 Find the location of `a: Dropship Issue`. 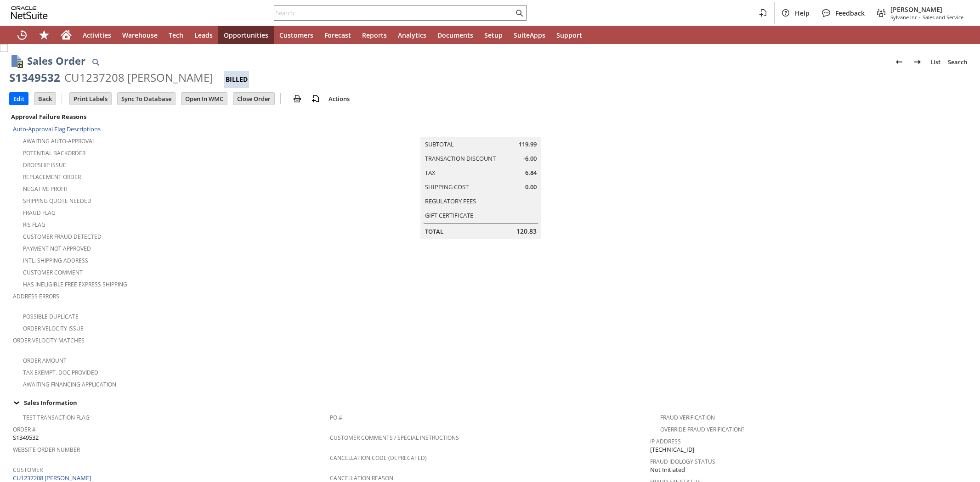

a: Dropship Issue is located at coordinates (44, 164).